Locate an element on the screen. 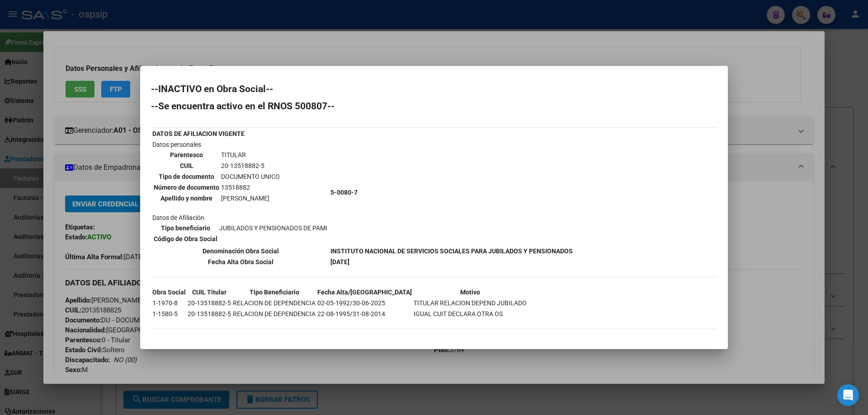 The width and height of the screenshot is (868, 415). td: 1-1970-8 is located at coordinates (169, 303).